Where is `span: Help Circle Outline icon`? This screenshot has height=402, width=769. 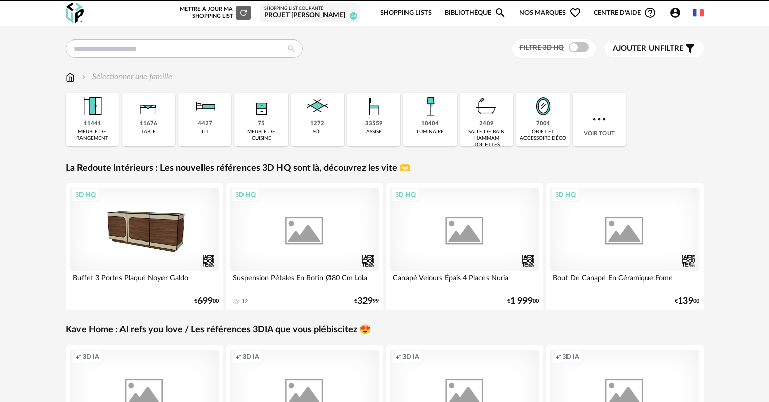 span: Help Circle Outline icon is located at coordinates (650, 13).